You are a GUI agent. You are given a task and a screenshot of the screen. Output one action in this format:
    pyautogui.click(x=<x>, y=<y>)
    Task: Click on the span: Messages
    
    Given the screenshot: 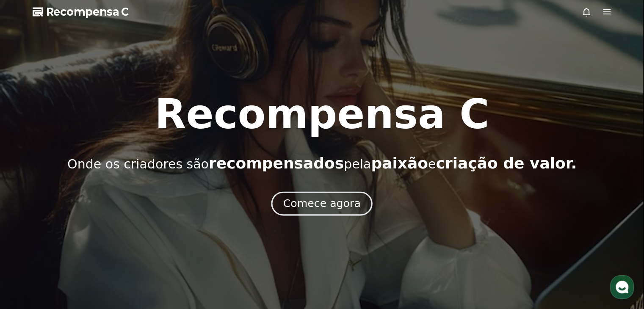 What is the action you would take?
    pyautogui.click(x=82, y=255)
    